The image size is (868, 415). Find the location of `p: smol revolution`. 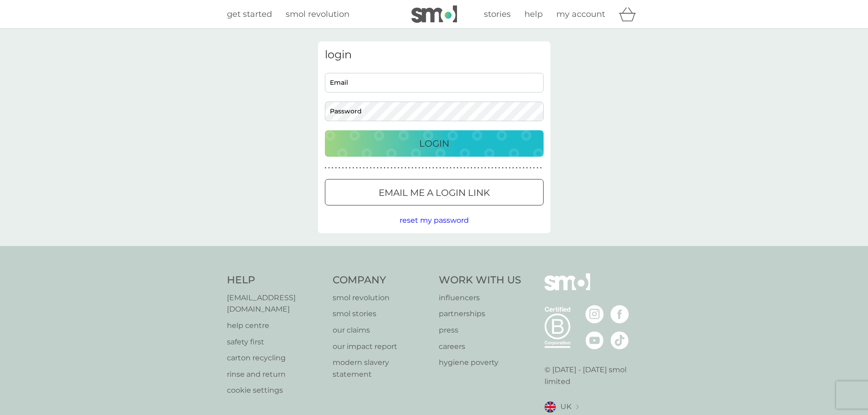

p: smol revolution is located at coordinates (381, 298).